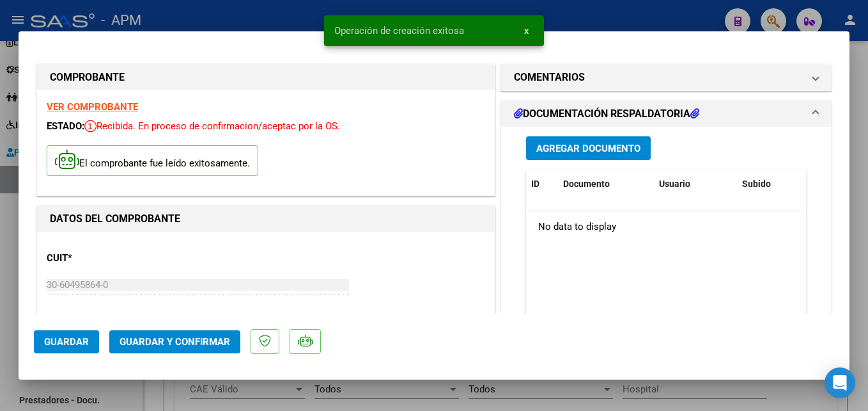 This screenshot has width=868, height=411. What do you see at coordinates (588, 149) in the screenshot?
I see `span: Agregar Documento` at bounding box center [588, 149].